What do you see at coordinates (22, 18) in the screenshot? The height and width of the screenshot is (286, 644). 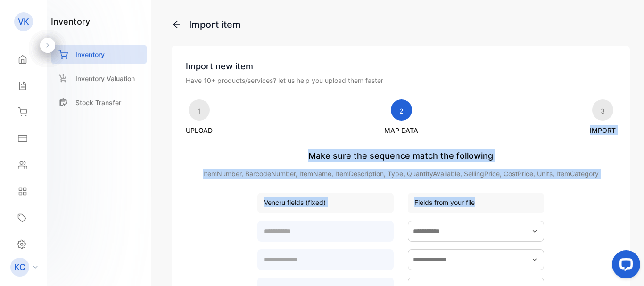 I see `button: Open LiveChat chat widget` at bounding box center [22, 18].